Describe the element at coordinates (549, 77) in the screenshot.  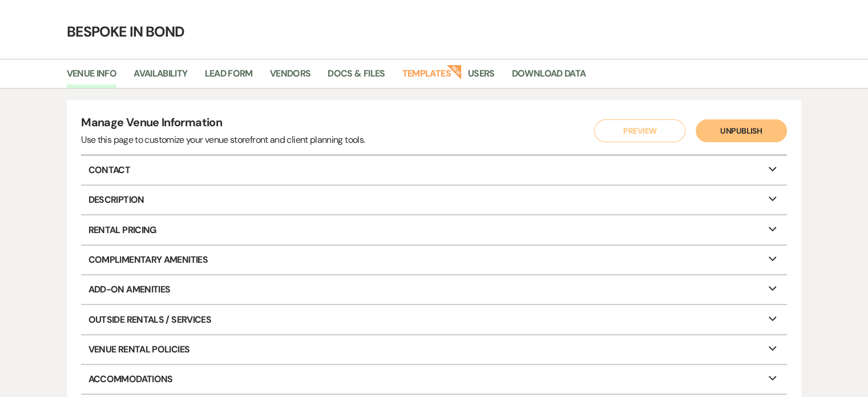
I see `a: Download Data` at that location.